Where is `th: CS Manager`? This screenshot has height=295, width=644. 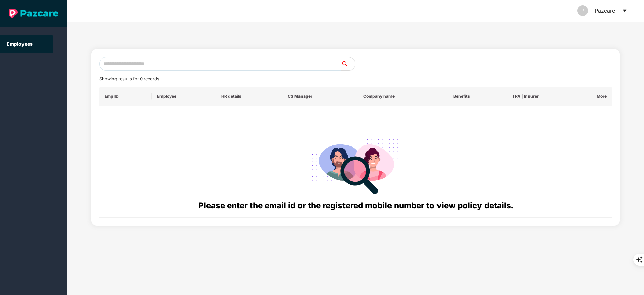
th: CS Manager is located at coordinates (320, 96).